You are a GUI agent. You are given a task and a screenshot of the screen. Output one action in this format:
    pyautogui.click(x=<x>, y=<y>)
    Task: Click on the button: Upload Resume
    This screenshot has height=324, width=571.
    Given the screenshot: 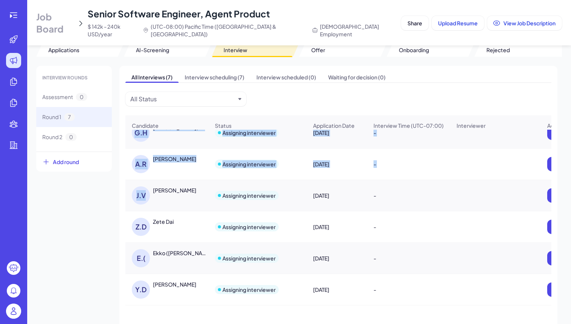 What is the action you would take?
    pyautogui.click(x=458, y=23)
    